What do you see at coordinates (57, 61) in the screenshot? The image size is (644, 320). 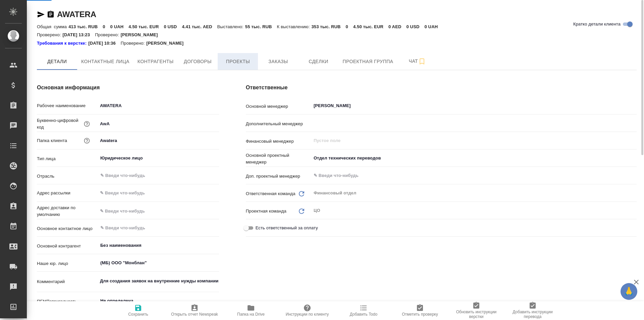 I see `span: Детали` at bounding box center [57, 61].